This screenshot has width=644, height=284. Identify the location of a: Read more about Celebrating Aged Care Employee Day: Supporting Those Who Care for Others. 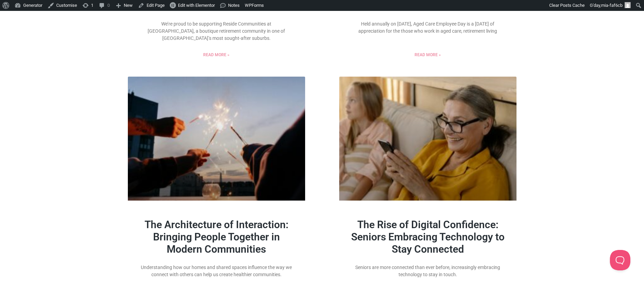
(427, 55).